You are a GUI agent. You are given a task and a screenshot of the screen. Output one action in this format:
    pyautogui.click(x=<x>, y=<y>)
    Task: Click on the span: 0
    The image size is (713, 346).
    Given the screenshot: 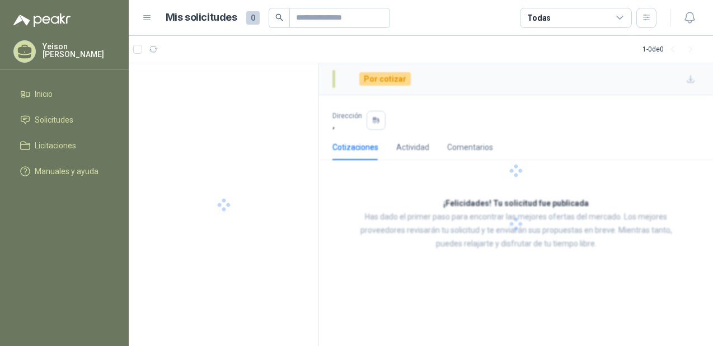 What is the action you would take?
    pyautogui.click(x=253, y=18)
    